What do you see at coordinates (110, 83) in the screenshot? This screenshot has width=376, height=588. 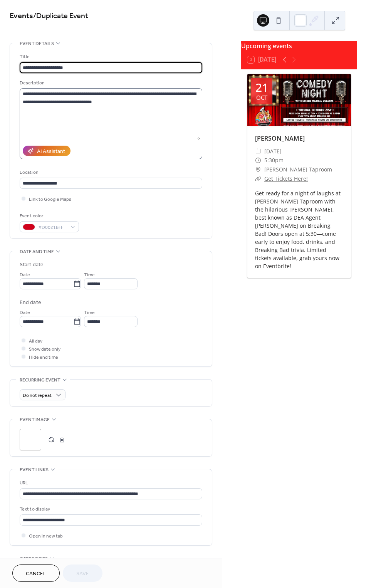 I see `div: Description` at bounding box center [110, 83].